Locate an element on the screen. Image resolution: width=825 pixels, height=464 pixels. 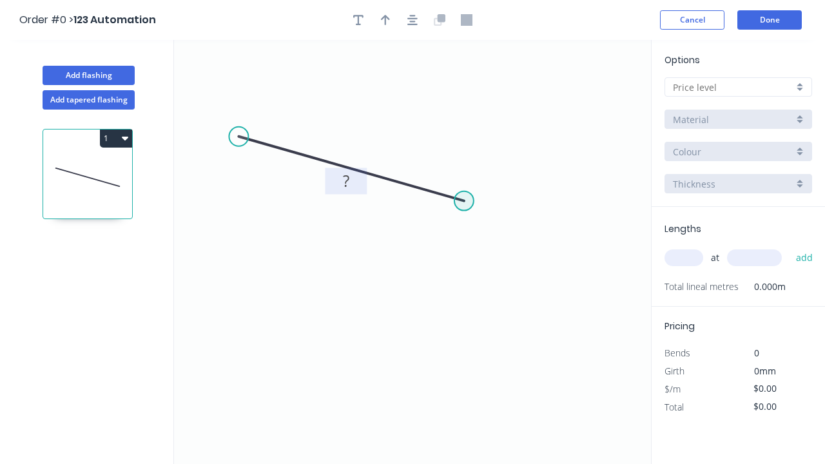
span: Total lineal metres is located at coordinates (701, 287).